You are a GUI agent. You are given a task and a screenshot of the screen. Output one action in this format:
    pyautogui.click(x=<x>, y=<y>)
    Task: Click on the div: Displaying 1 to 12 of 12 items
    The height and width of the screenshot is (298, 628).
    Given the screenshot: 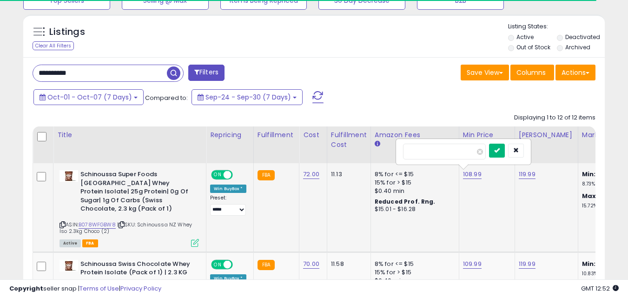 What is the action you would take?
    pyautogui.click(x=554, y=118)
    